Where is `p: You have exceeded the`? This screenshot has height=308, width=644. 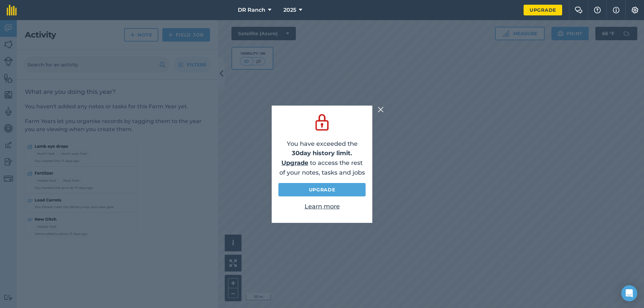
p: You have exceeded the is located at coordinates (322, 149).